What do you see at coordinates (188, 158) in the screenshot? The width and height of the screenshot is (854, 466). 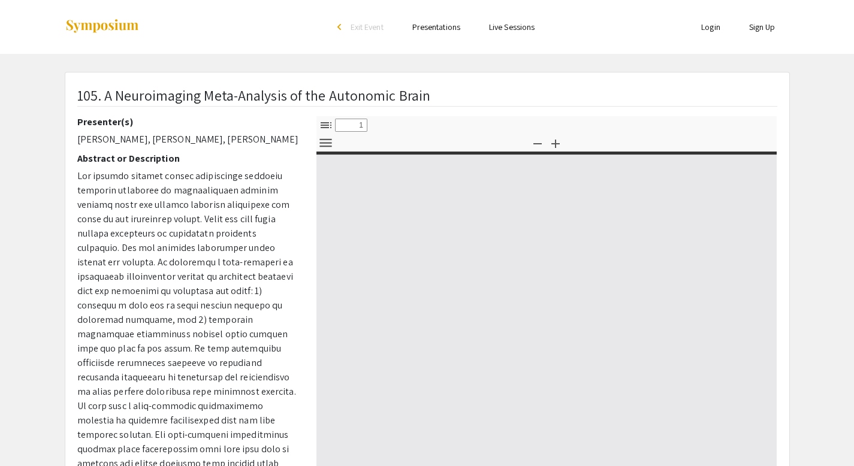 I see `h2: Abstract or Description` at bounding box center [188, 158].